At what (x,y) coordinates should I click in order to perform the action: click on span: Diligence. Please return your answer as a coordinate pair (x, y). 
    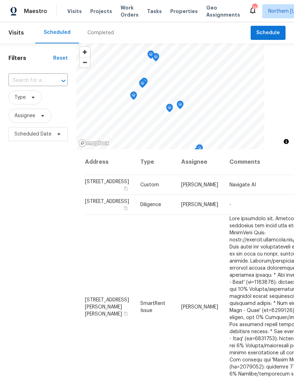
    Looking at the image, I should click on (151, 204).